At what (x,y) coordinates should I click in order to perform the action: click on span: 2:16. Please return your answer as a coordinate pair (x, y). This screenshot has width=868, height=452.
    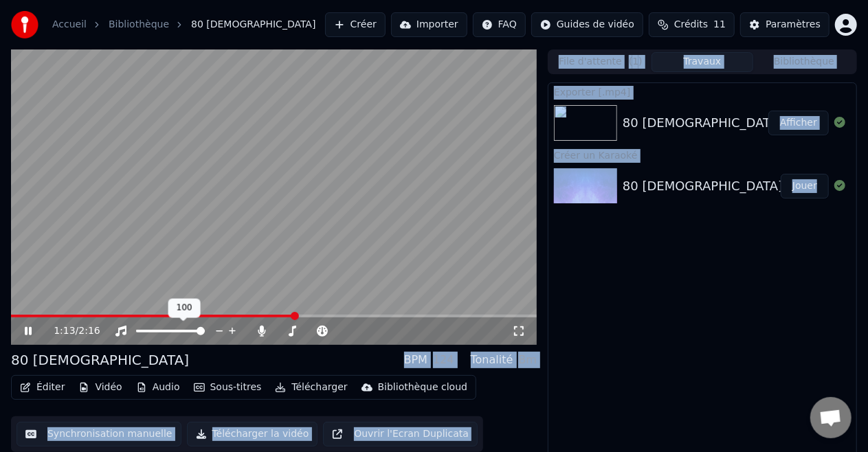
    Looking at the image, I should click on (89, 331).